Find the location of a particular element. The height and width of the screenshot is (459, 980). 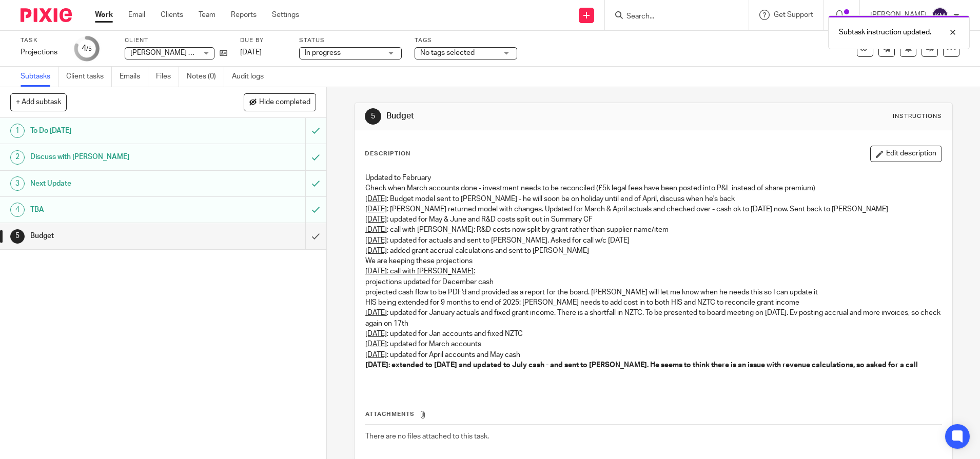

strong: asked for a call is located at coordinates (892, 365).